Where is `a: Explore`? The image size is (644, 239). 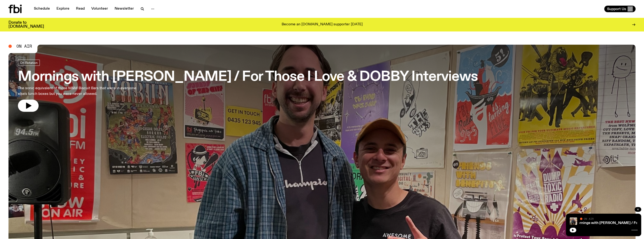 a: Explore is located at coordinates (63, 9).